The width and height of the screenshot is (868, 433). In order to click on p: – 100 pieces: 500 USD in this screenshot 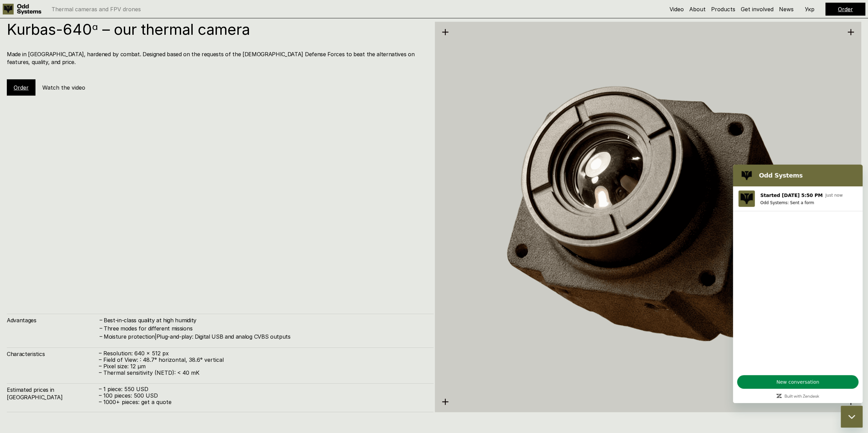, I will do `click(263, 396)`.